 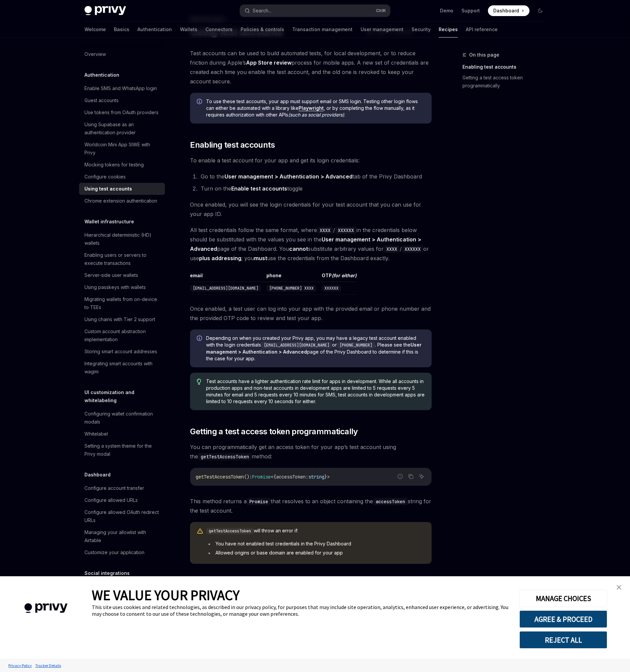 What do you see at coordinates (122, 275) in the screenshot?
I see `a: Server-side user wallets` at bounding box center [122, 275].